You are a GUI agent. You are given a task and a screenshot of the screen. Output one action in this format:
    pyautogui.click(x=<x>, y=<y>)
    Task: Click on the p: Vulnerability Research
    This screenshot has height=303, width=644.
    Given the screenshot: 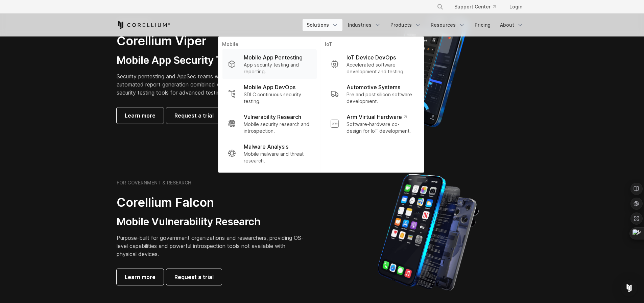 What is the action you would take?
    pyautogui.click(x=272, y=117)
    